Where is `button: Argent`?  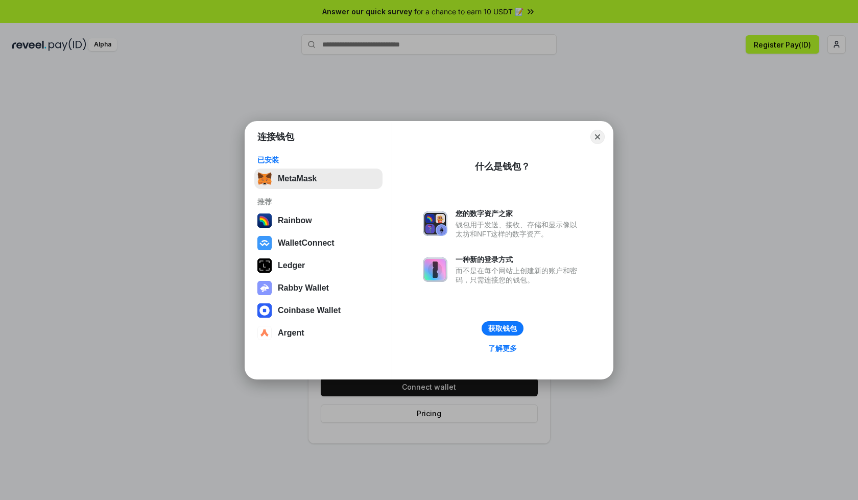
button: Argent is located at coordinates (318, 333).